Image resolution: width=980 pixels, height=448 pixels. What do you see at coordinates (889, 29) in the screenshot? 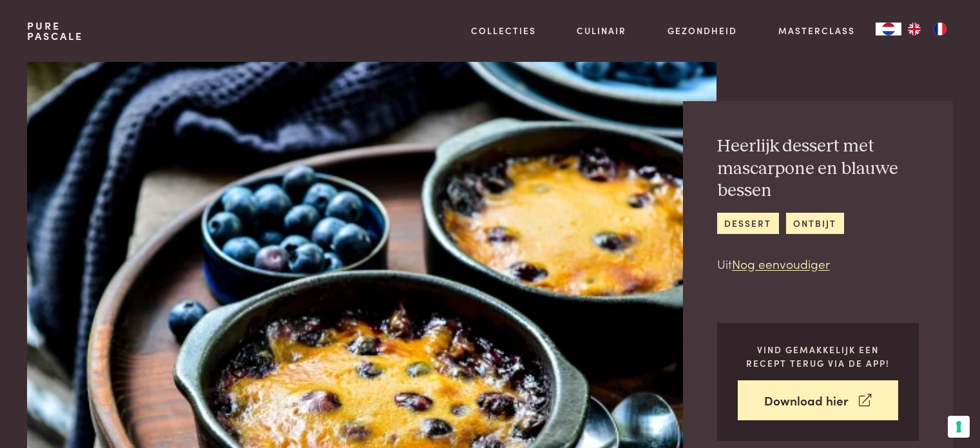
I see `a: NL` at bounding box center [889, 29].